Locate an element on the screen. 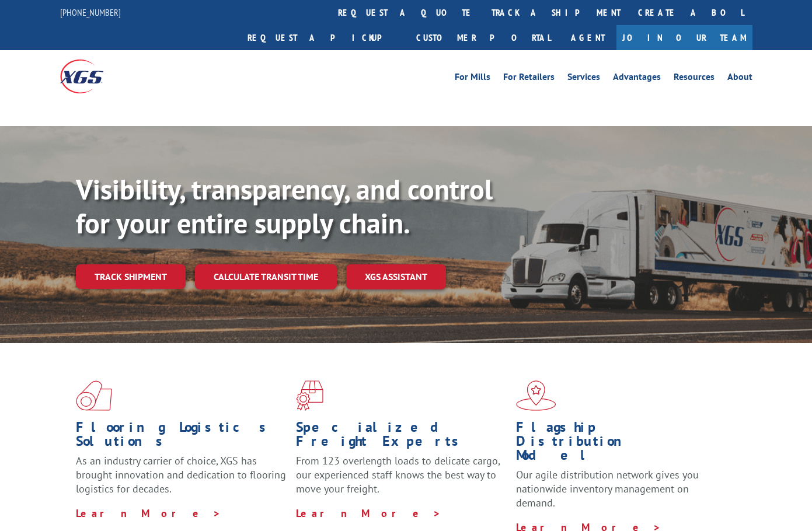  a: Agent is located at coordinates (588, 37).